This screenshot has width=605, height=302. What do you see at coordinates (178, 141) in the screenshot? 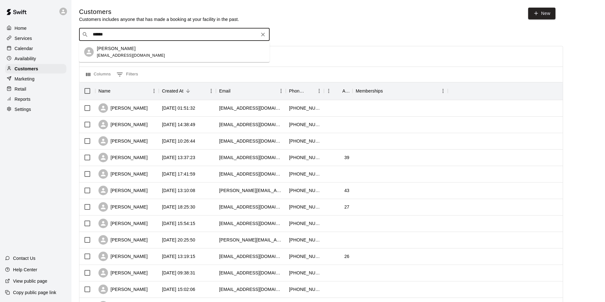
I see `div: 2025-09-14 10:26:44` at bounding box center [178, 141].